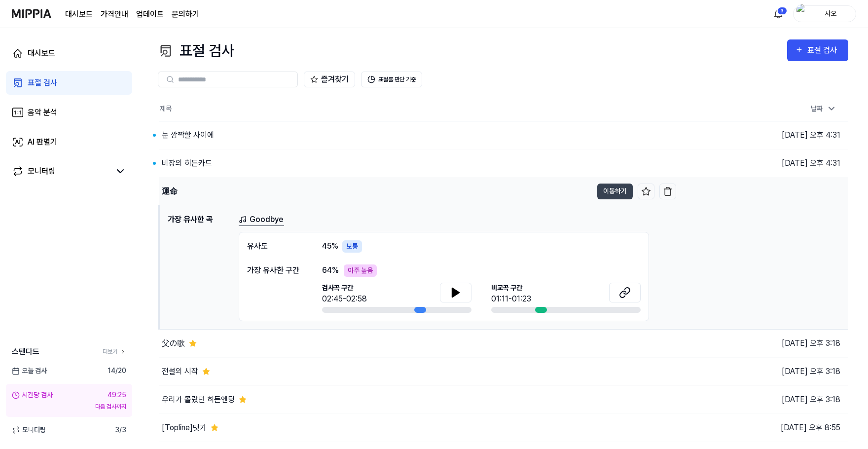 The height and width of the screenshot is (449, 868). What do you see at coordinates (275, 246) in the screenshot?
I see `div: 유사도` at bounding box center [275, 246].